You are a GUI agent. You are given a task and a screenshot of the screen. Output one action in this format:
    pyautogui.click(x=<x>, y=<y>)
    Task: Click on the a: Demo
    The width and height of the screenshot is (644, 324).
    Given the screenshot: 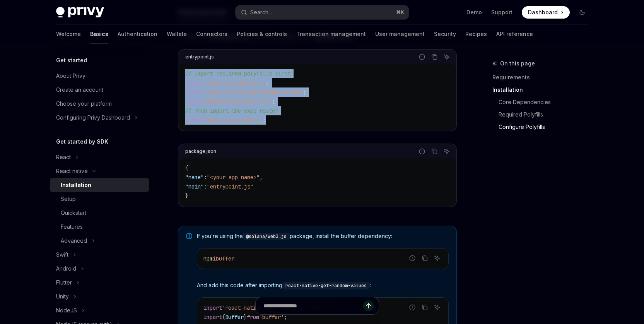 What is the action you would take?
    pyautogui.click(x=474, y=13)
    